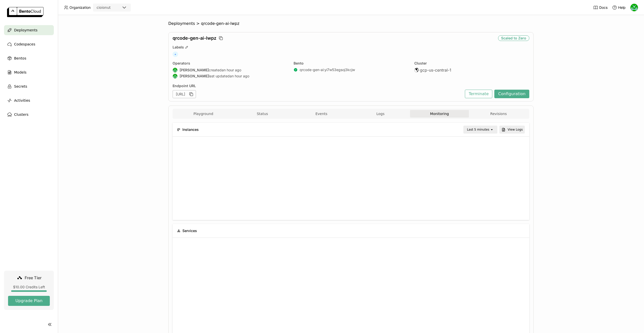 The image size is (644, 333). What do you see at coordinates (603, 8) in the screenshot?
I see `span: Docs` at bounding box center [603, 8].